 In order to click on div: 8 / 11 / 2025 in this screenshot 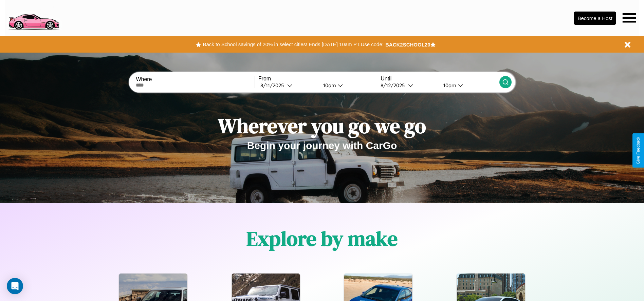, I will do `click(274, 85)`.